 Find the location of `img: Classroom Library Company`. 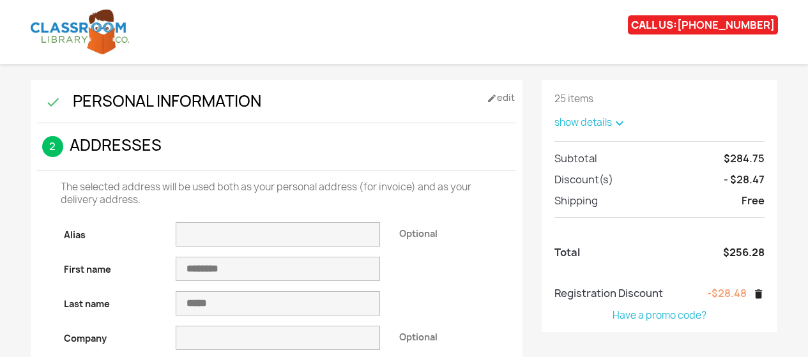

img: Classroom Library Company is located at coordinates (80, 32).